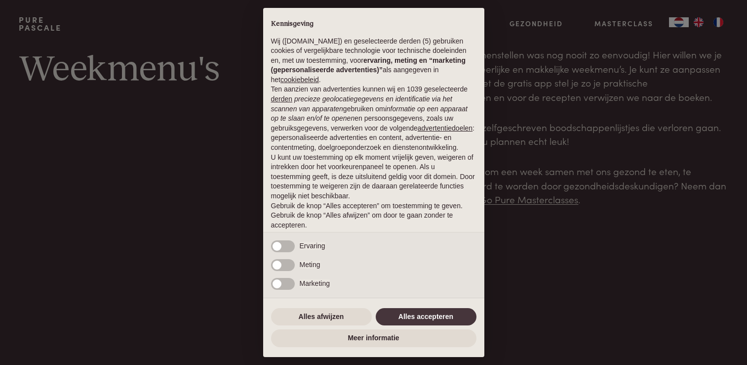  What do you see at coordinates (315, 283) in the screenshot?
I see `span: Marketing` at bounding box center [315, 283].